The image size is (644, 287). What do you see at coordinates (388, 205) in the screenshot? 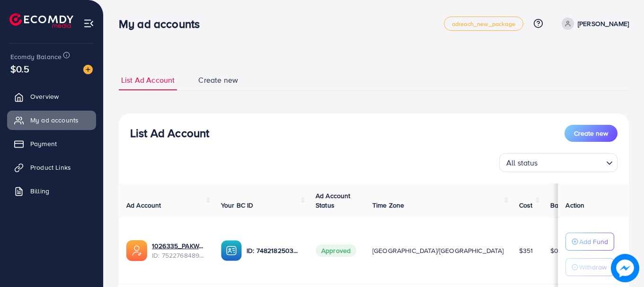
I see `span: Time Zone` at bounding box center [388, 205].